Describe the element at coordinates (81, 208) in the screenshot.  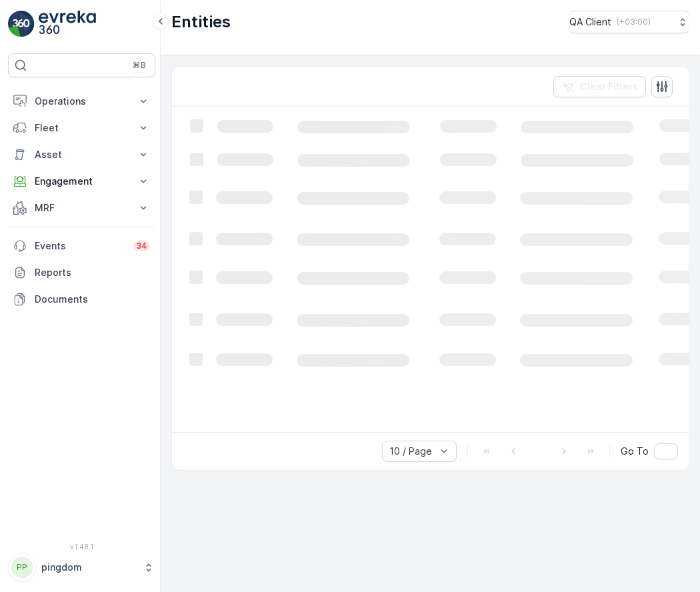
I see `p: MRF` at that location.